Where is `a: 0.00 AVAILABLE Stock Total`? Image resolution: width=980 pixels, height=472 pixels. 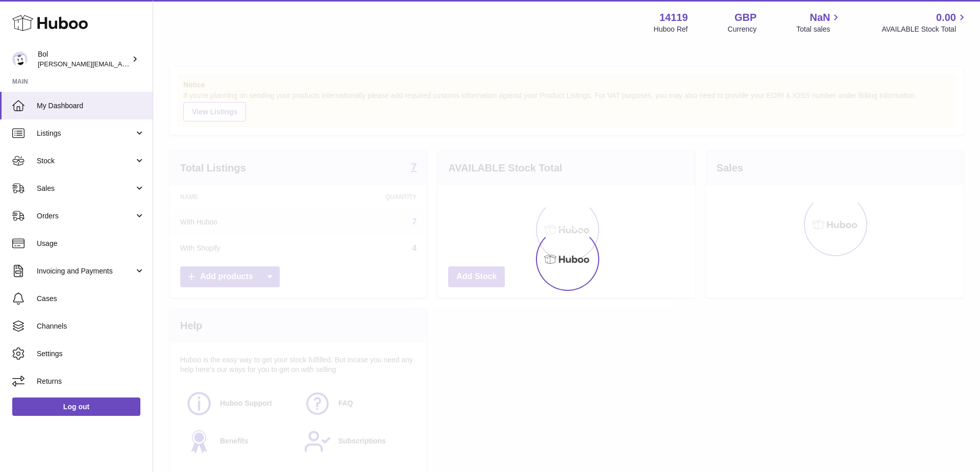
a: 0.00 AVAILABLE Stock Total is located at coordinates (925, 22).